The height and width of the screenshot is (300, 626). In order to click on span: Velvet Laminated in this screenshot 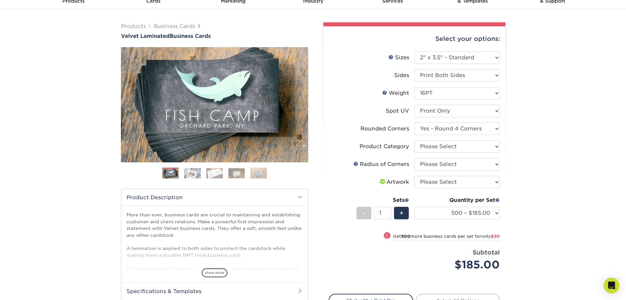, I will do `click(145, 36)`.